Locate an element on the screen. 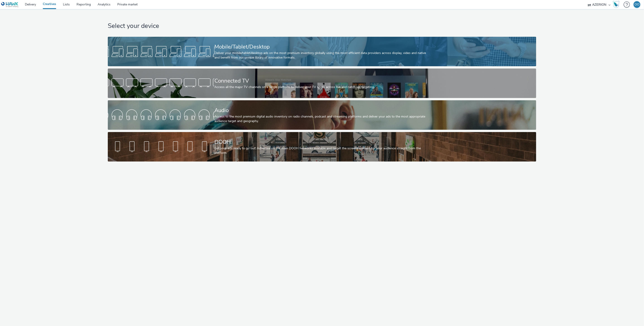 The height and width of the screenshot is (326, 644). div: OO is located at coordinates (637, 5).